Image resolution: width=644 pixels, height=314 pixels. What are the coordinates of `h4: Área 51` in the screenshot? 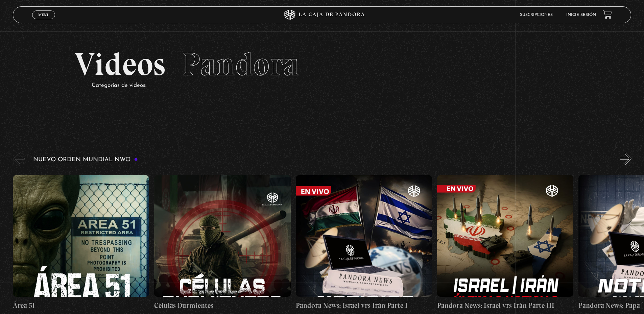 It's located at (81, 306).